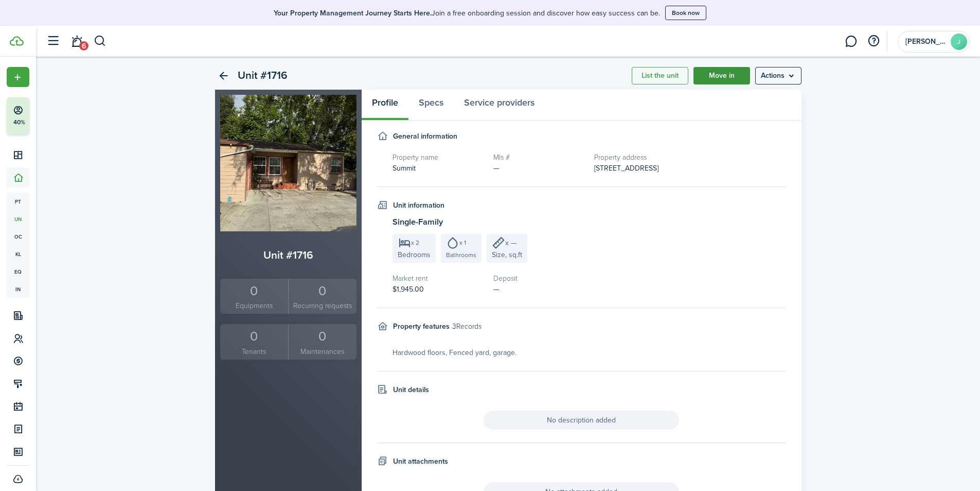 Image resolution: width=980 pixels, height=491 pixels. I want to click on h5: Mls #, so click(539, 157).